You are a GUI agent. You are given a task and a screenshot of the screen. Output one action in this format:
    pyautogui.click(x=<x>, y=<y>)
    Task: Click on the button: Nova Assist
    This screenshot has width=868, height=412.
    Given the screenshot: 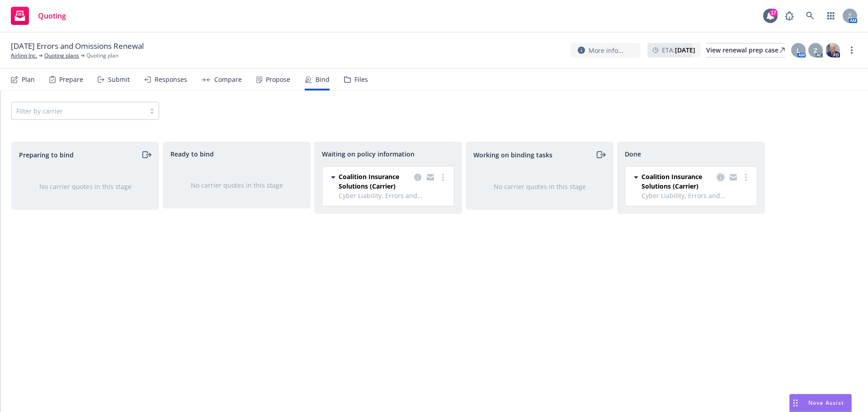 What is the action you would take?
    pyautogui.click(x=820, y=403)
    